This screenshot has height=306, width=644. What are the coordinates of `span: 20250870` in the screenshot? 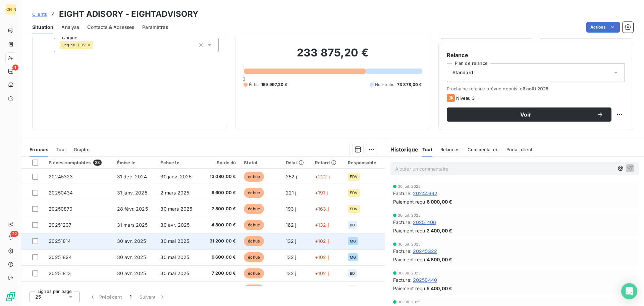 It's located at (60, 208).